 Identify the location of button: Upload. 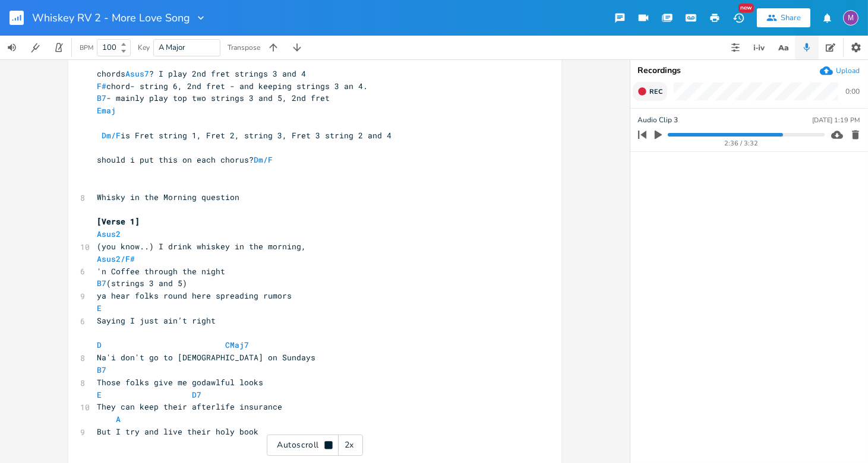
(839, 71).